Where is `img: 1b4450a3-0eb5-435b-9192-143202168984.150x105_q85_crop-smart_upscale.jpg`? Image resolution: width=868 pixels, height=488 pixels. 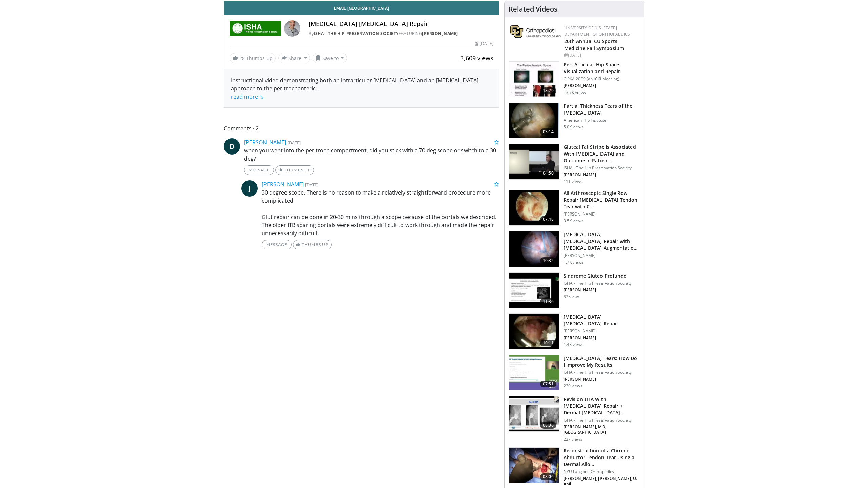 img: 1b4450a3-0eb5-435b-9192-143202168984.150x105_q85_crop-smart_upscale.jpg is located at coordinates (534, 208).